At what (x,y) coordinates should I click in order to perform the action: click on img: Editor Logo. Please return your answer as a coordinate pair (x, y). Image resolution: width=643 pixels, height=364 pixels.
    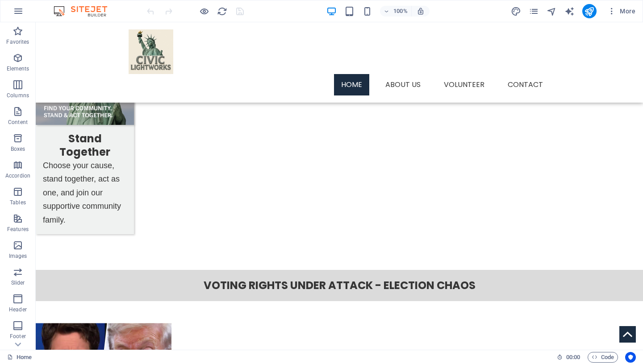
    Looking at the image, I should click on (85, 11).